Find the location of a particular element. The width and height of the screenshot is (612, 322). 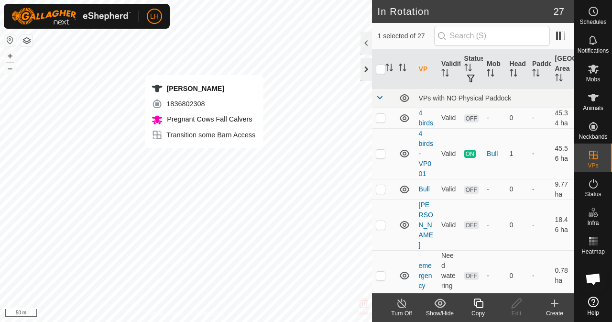

span: Mobs is located at coordinates (592, 79).